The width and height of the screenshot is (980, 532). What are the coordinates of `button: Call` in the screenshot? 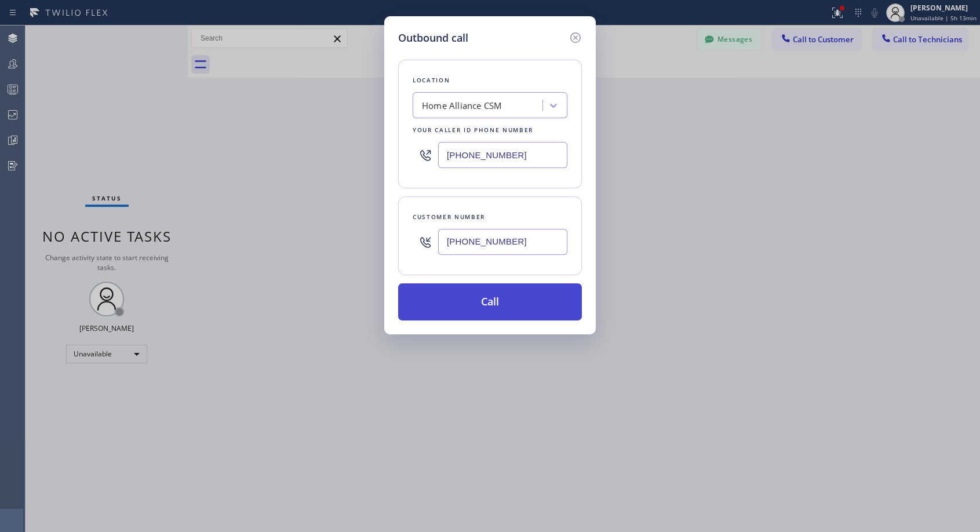 It's located at (490, 302).